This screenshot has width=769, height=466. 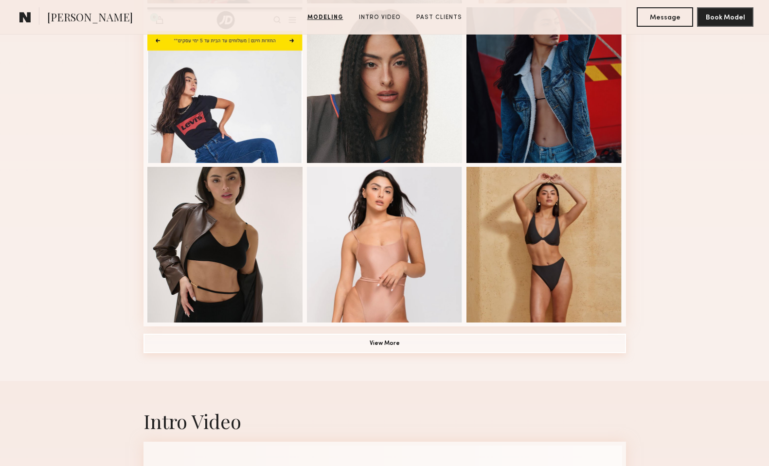 I want to click on button: View More, so click(x=385, y=343).